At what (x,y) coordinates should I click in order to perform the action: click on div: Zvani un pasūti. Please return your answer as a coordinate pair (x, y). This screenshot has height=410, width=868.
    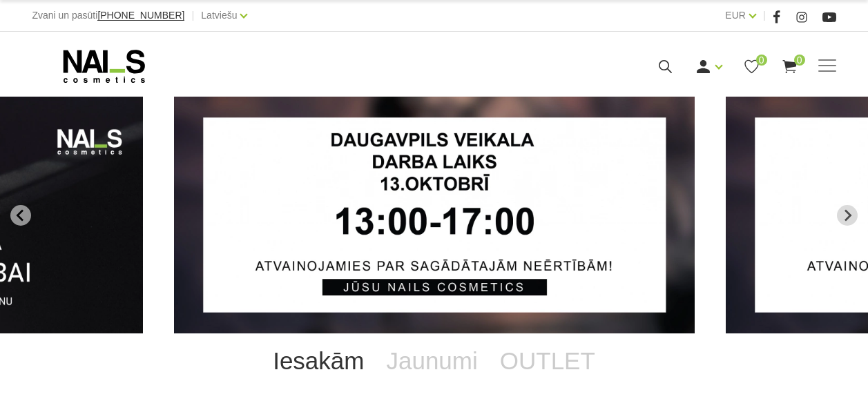
    Looking at the image, I should click on (108, 16).